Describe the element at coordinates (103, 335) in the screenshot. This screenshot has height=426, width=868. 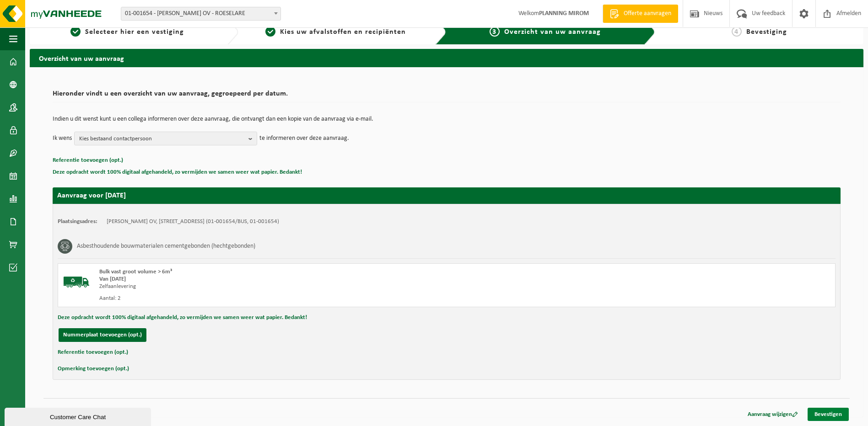
I see `button: Nummerplaat toevoegen (opt.)` at that location.